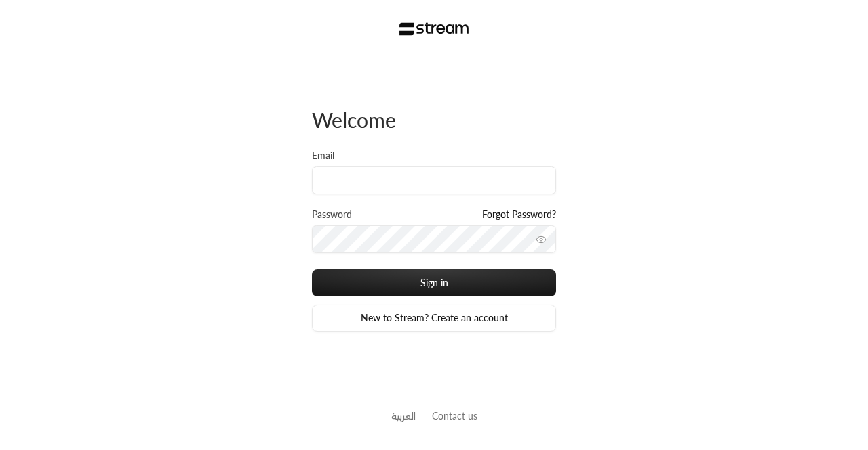  Describe the element at coordinates (403, 416) in the screenshot. I see `a: العربية` at that location.